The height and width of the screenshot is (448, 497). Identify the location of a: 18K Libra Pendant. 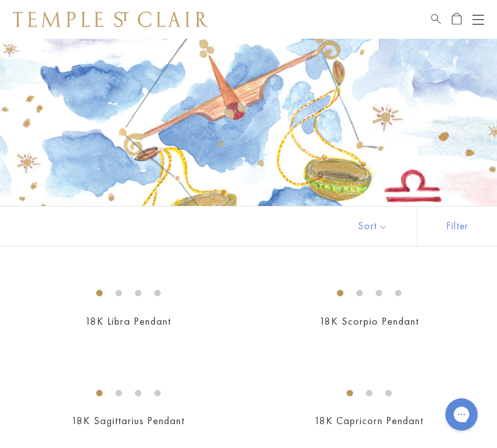
(127, 321).